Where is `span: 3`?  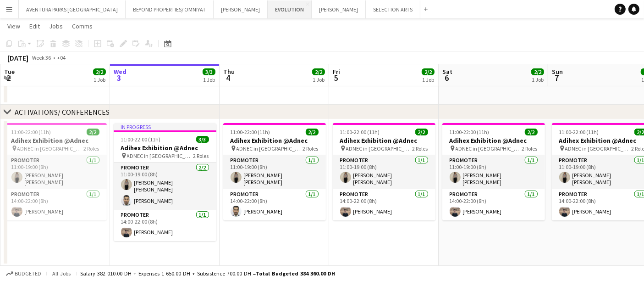 span: 3 is located at coordinates (119, 78).